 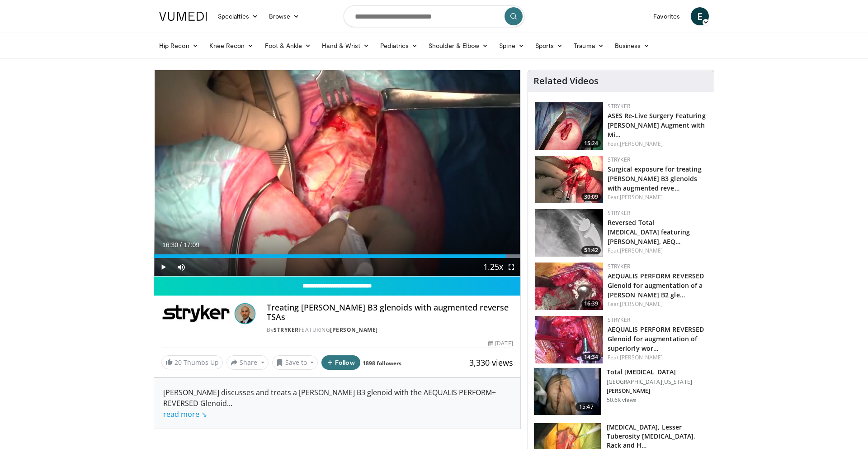 What do you see at coordinates (245, 313) in the screenshot?
I see `img: Avatar` at bounding box center [245, 313].